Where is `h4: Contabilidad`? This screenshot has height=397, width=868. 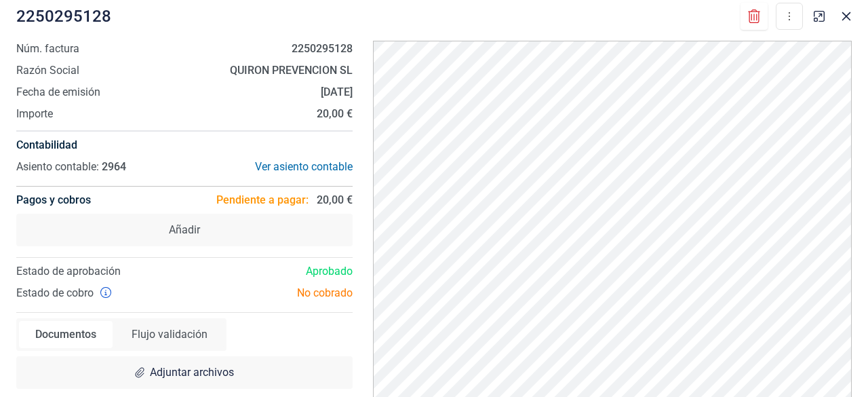 h4: Contabilidad is located at coordinates (185, 146).